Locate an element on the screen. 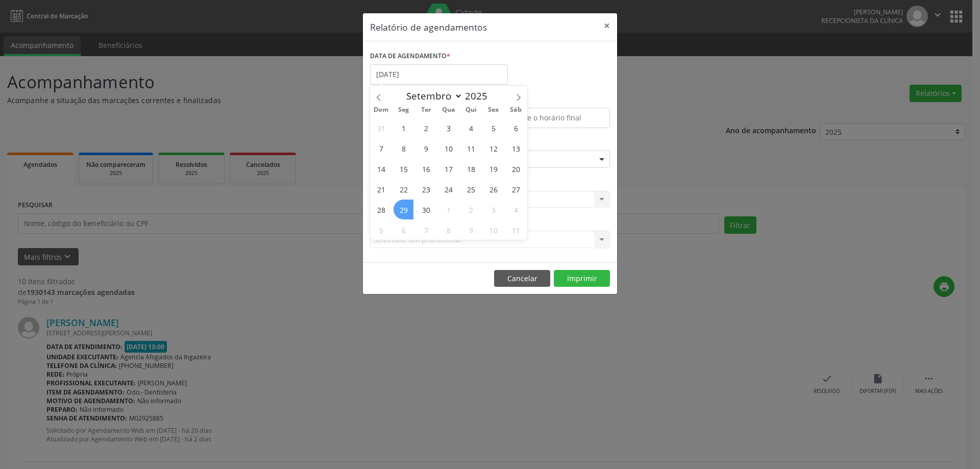  input: Selecione o horário final is located at coordinates (552, 118).